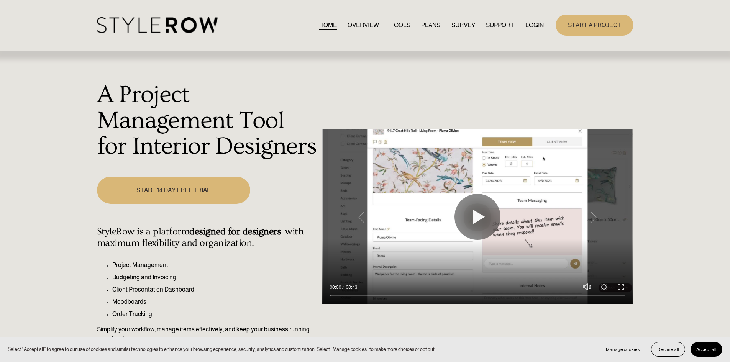 The image size is (730, 362). What do you see at coordinates (215, 314) in the screenshot?
I see `p: Order Tracking` at bounding box center [215, 314].